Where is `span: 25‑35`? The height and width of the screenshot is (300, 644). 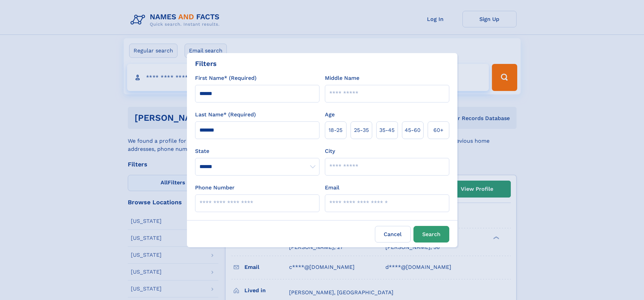
span: 25‑35 is located at coordinates (361, 130).